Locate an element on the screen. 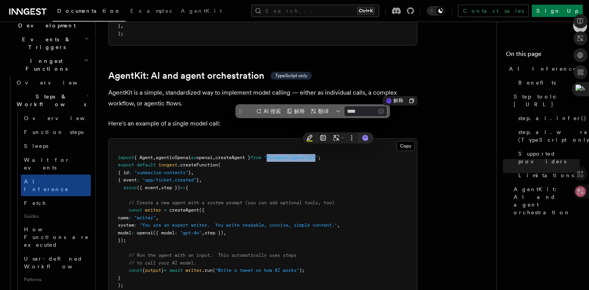 The width and height of the screenshot is (589, 290). span: How Functions are executed is located at coordinates (56, 237).